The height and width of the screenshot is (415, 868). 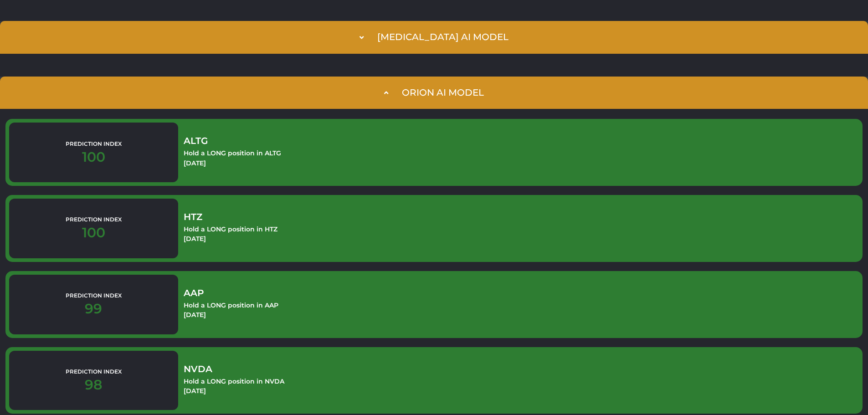 I want to click on p: Hold a LONG position in HTZ, so click(x=521, y=229).